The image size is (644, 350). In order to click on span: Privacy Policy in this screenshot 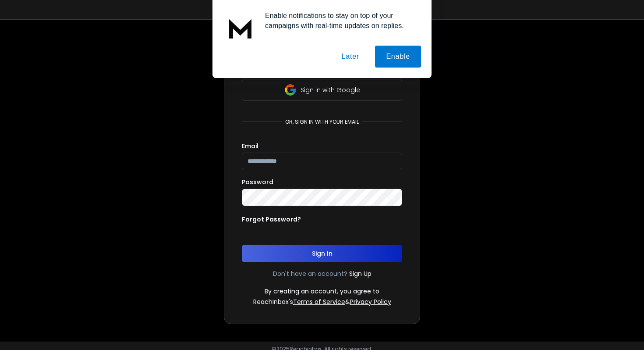, I will do `click(370, 302)`.